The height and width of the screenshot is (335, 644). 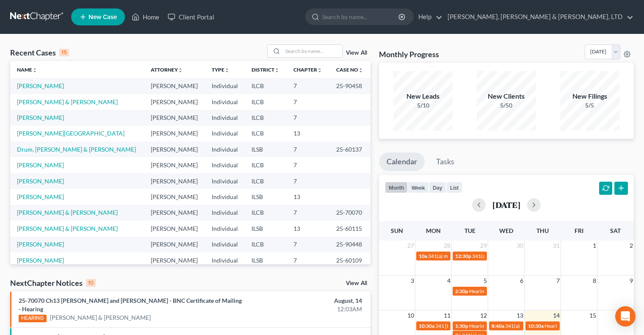 What do you see at coordinates (349, 260) in the screenshot?
I see `td: 25-60109` at bounding box center [349, 260].